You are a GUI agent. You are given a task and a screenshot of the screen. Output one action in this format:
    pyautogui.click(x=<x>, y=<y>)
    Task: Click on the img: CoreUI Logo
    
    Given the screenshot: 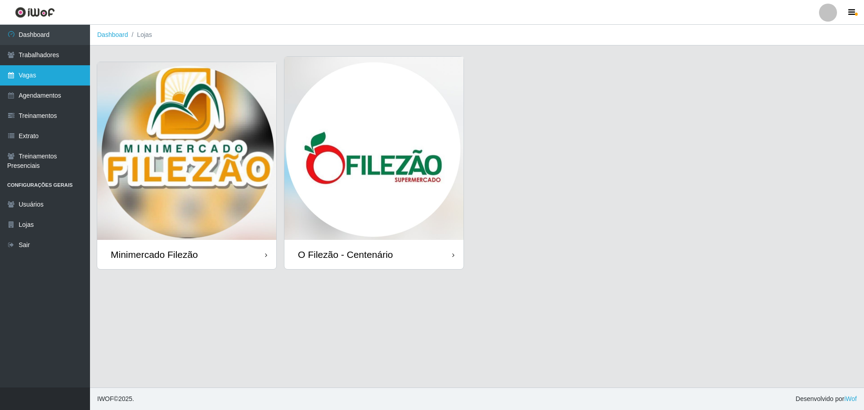 What is the action you would take?
    pyautogui.click(x=35, y=12)
    